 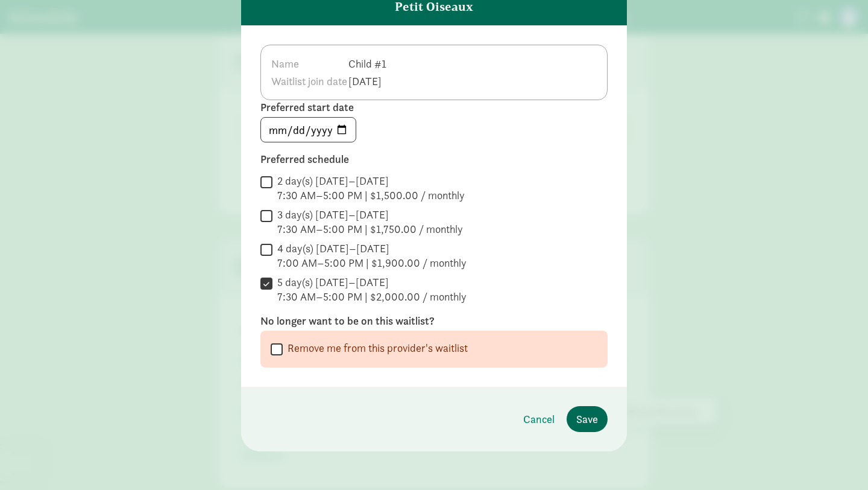 What do you see at coordinates (368, 63) in the screenshot?
I see `td: Child #1` at bounding box center [368, 63].